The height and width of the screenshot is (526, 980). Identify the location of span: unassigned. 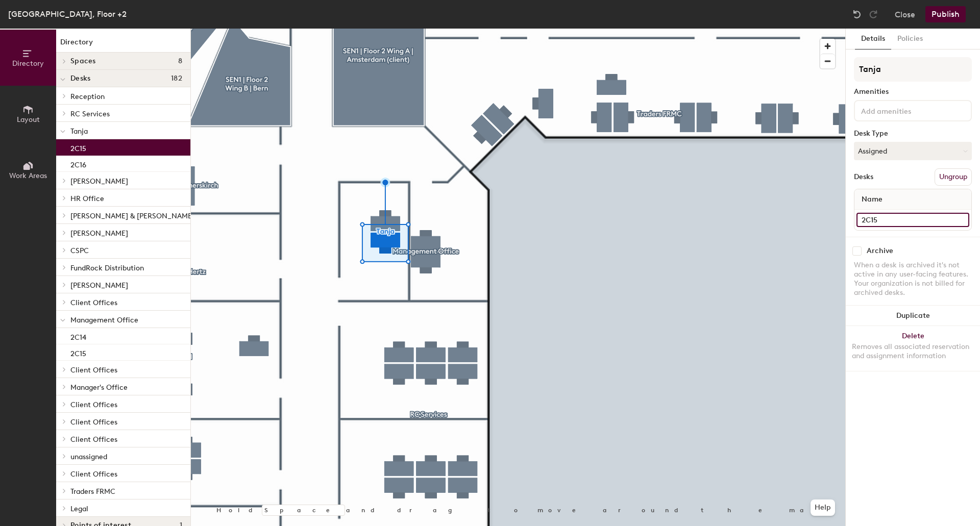
(89, 457).